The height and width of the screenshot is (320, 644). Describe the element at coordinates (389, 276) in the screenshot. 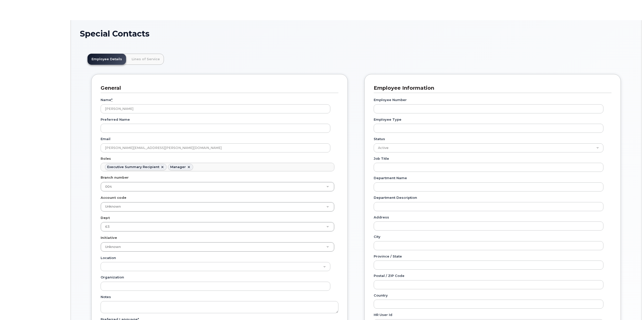

I see `label: Postal / ZIP Code` at that location.